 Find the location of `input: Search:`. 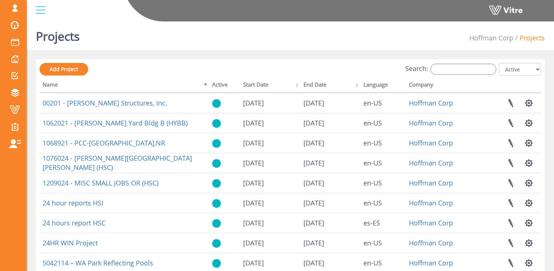

input: Search: is located at coordinates (463, 69).